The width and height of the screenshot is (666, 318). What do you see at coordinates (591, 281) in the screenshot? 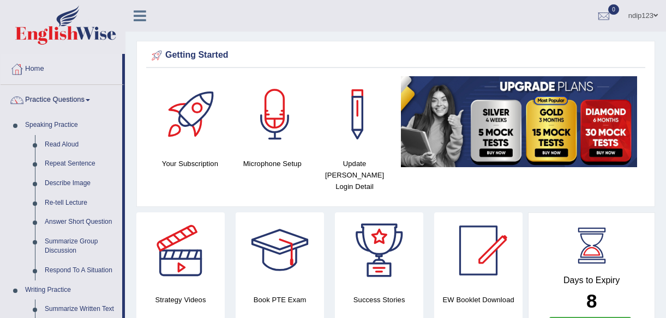
I see `h4: Days to Expiry` at bounding box center [591, 281].